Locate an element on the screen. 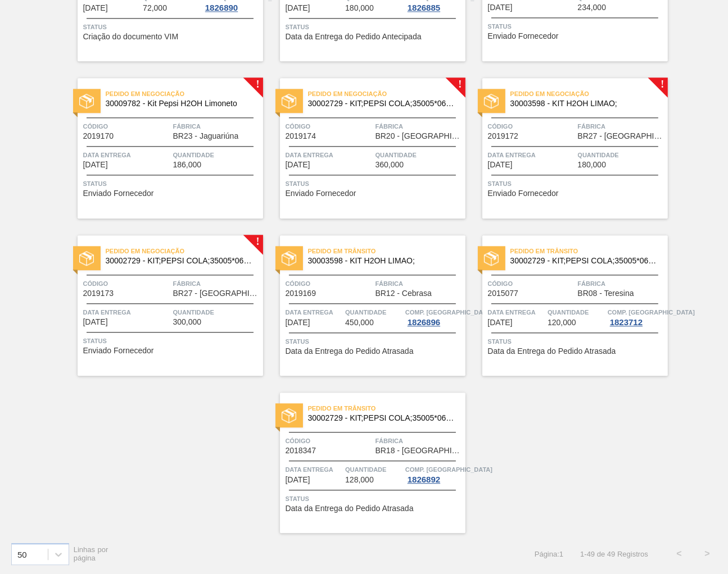 This screenshot has width=728, height=574. span: 128,000 is located at coordinates (359, 480).